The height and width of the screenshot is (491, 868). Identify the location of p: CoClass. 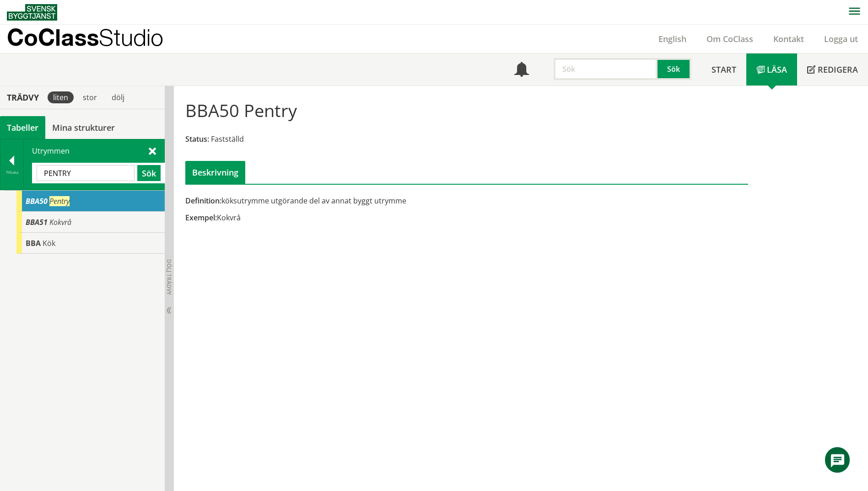
(85, 37).